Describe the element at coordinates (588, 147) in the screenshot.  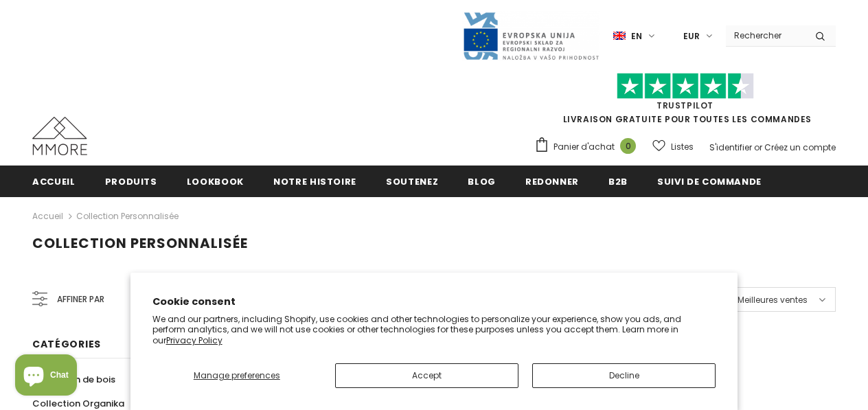
I see `a: Panier d'achat 0` at that location.